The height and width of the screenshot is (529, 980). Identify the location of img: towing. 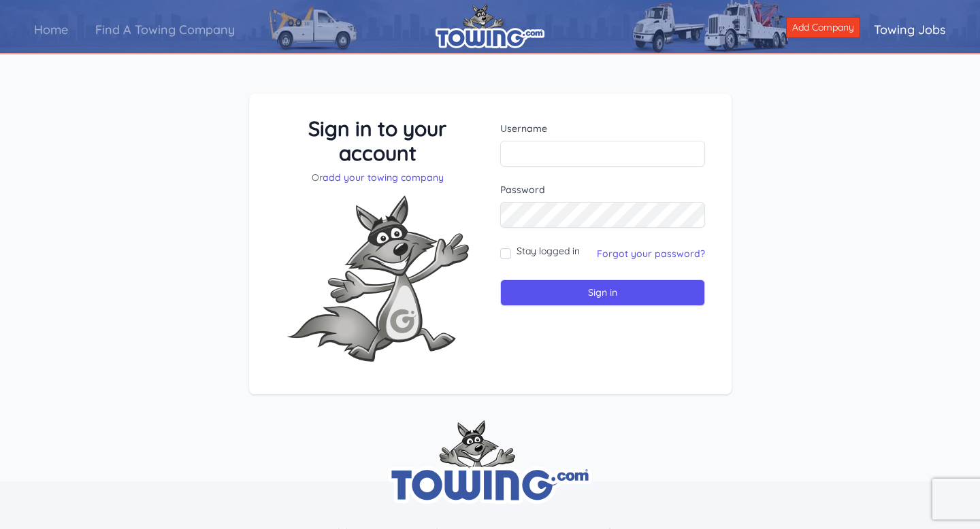
(490, 462).